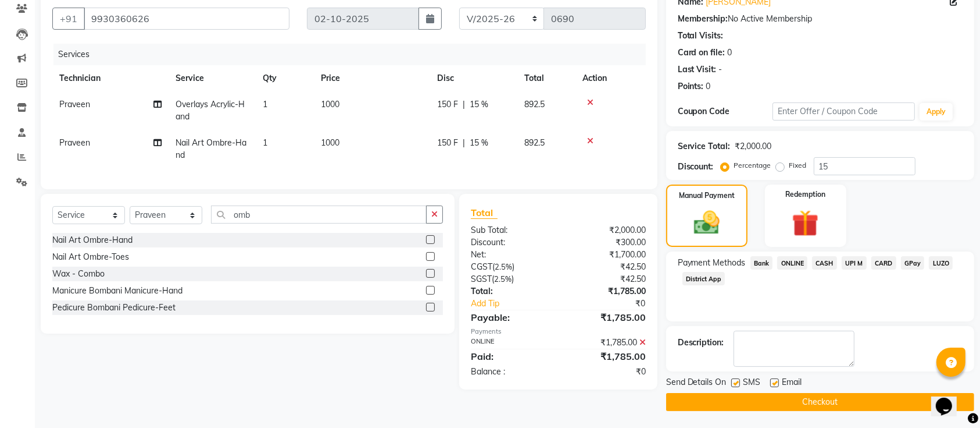 Image resolution: width=980 pixels, height=428 pixels. I want to click on div: Coupon Code, so click(725, 111).